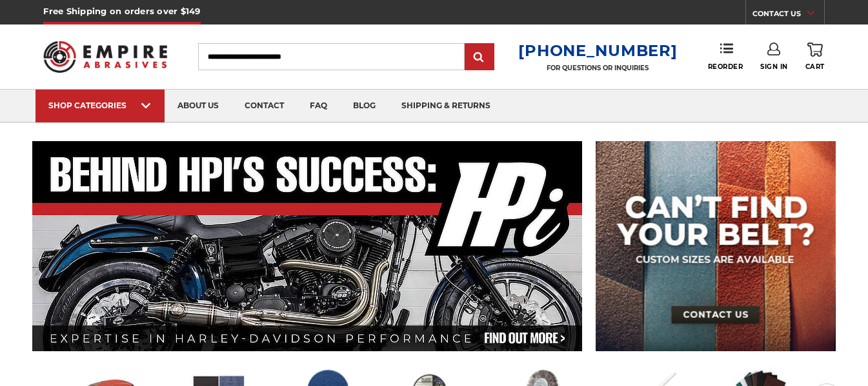  What do you see at coordinates (198, 106) in the screenshot?
I see `a: about us` at bounding box center [198, 106].